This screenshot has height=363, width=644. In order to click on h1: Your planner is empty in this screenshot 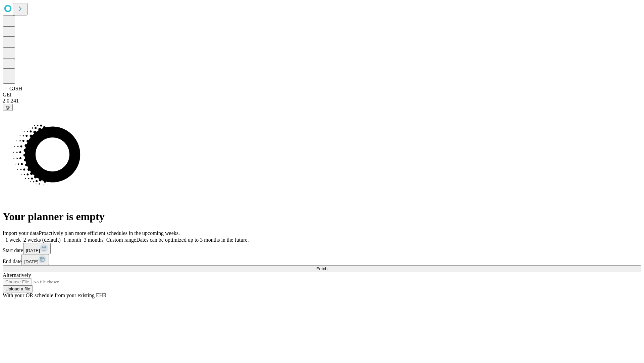, I will do `click(322, 217)`.